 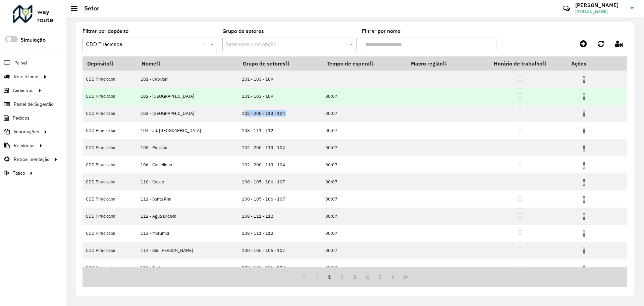 What do you see at coordinates (188, 182) in the screenshot?
I see `td: 110 - Cecap` at bounding box center [188, 182].